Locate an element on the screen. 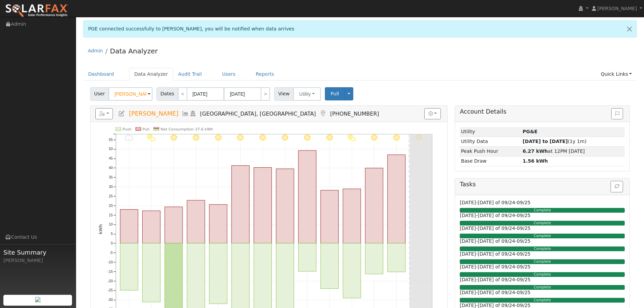 The width and height of the screenshot is (644, 308). i: 9/20 - Clear is located at coordinates (374, 138).